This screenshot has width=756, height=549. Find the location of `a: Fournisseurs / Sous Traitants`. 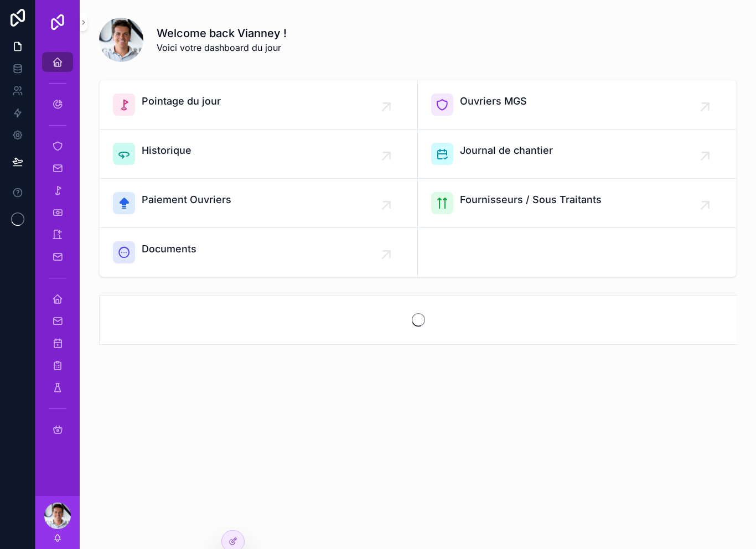

a: Fournisseurs / Sous Traitants is located at coordinates (576, 203).